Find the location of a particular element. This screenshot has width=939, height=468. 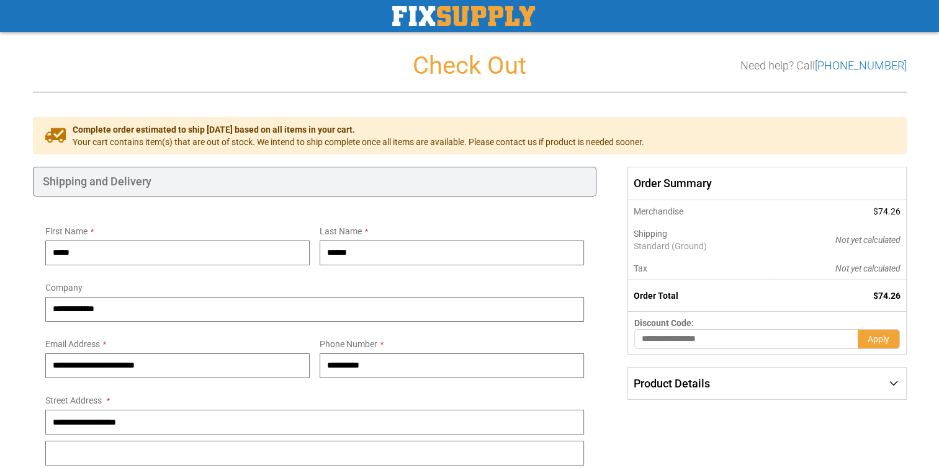

span: Company is located at coordinates (64, 288).